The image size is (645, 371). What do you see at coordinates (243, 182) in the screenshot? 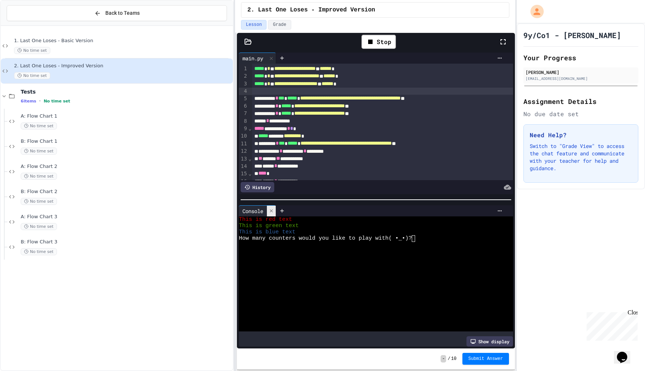
I see `div: 16` at bounding box center [243, 182].